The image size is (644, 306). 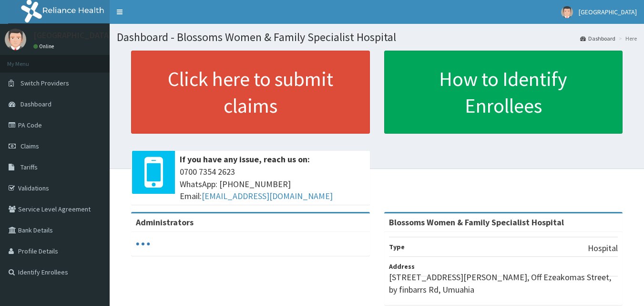 What do you see at coordinates (30, 146) in the screenshot?
I see `span: Claims` at bounding box center [30, 146].